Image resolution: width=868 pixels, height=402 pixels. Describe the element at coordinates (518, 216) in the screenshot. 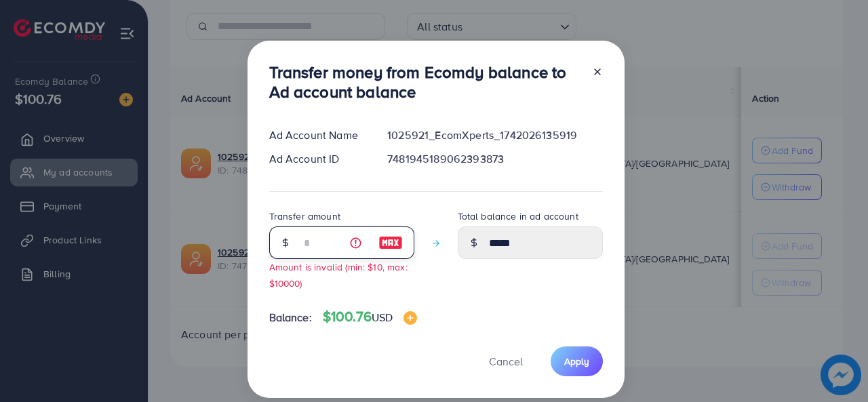

I see `label: Total balance in ad account` at that location.